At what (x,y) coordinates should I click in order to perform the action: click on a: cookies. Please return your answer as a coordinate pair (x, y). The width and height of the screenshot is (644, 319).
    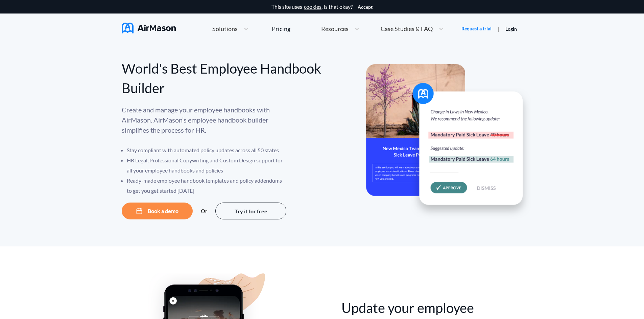
    Looking at the image, I should click on (313, 7).